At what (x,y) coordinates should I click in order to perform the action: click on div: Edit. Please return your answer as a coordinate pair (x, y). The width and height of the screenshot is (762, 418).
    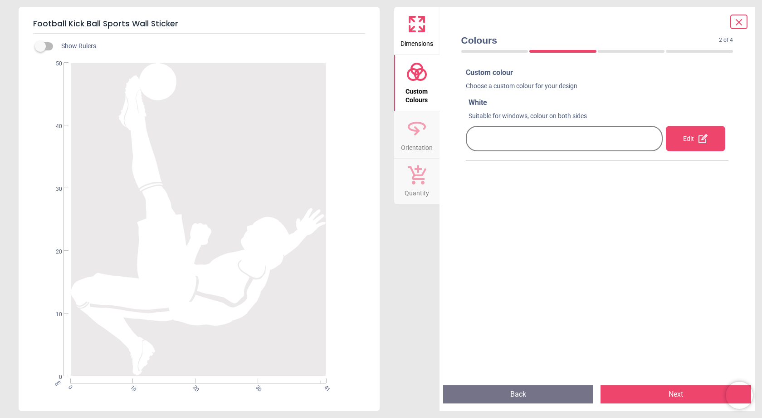
    Looking at the image, I should click on (696, 138).